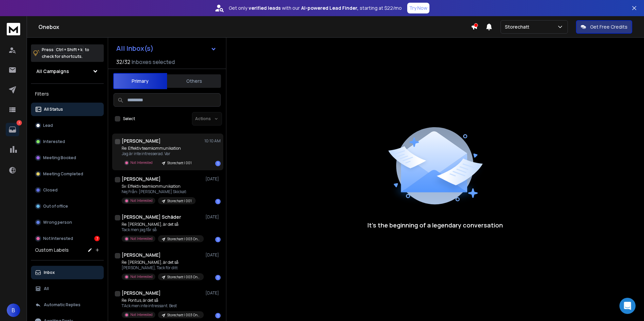  What do you see at coordinates (13, 130) in the screenshot?
I see `a: 7` at bounding box center [13, 130].